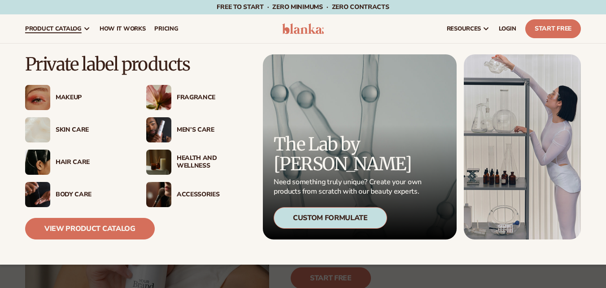 The image size is (606, 288). Describe the element at coordinates (522, 147) in the screenshot. I see `img: Female in lab with equipment.` at that location.